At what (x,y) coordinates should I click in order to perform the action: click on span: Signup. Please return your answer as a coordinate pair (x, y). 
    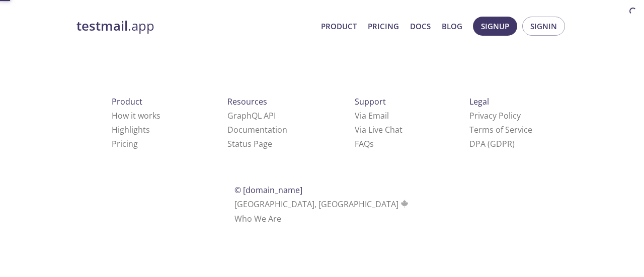
    Looking at the image, I should click on (495, 26).